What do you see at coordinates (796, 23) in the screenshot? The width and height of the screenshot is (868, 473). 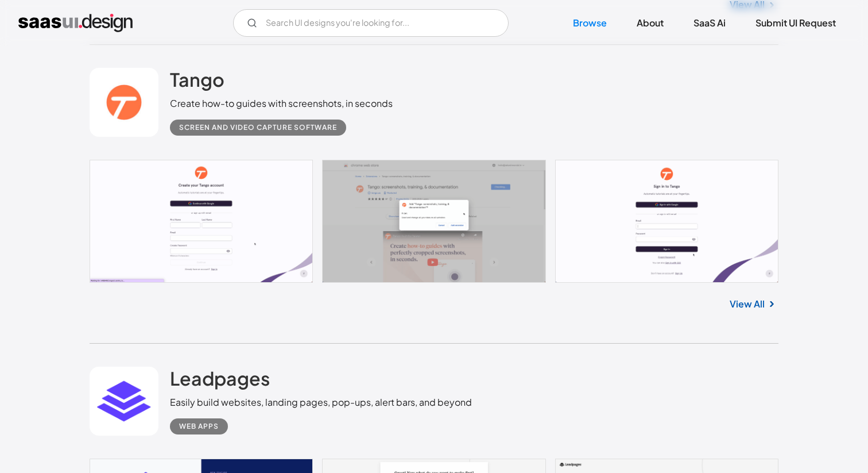 I see `a: Submit UI Request` at bounding box center [796, 23].